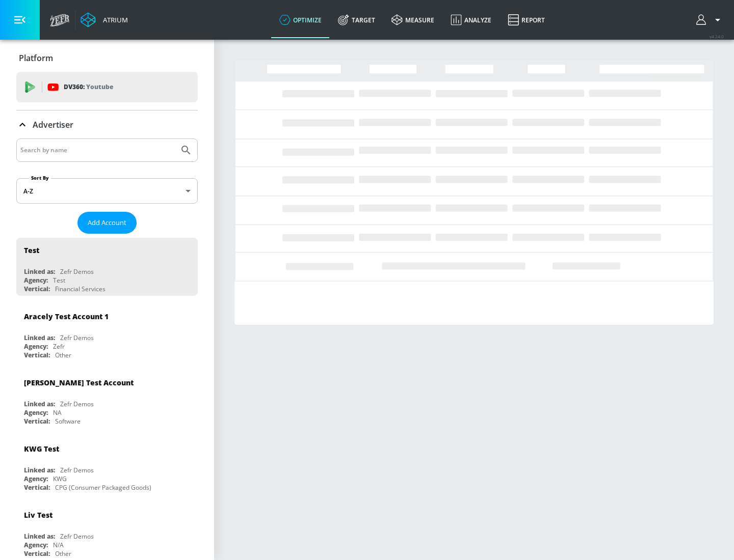  Describe the element at coordinates (53, 125) in the screenshot. I see `p: Advertiser` at that location.